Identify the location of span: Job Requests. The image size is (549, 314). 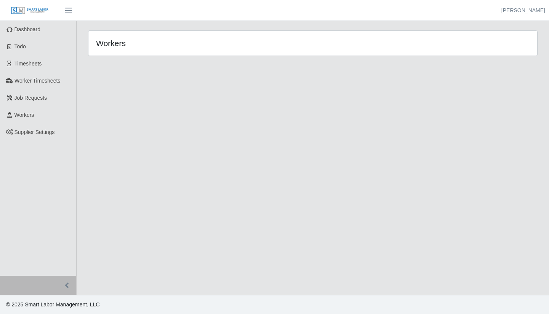
(31, 98).